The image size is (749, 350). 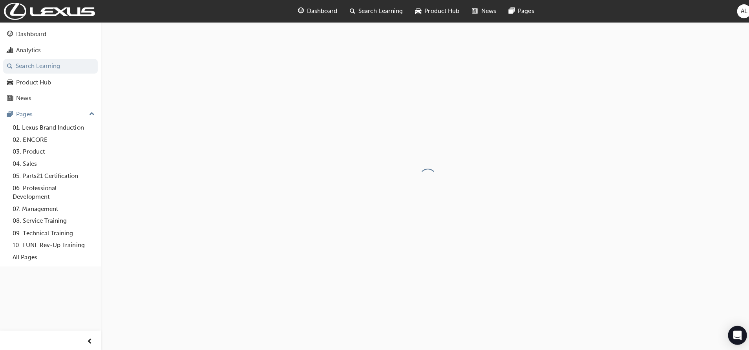 I want to click on a: guage-iconDashboard, so click(x=315, y=11).